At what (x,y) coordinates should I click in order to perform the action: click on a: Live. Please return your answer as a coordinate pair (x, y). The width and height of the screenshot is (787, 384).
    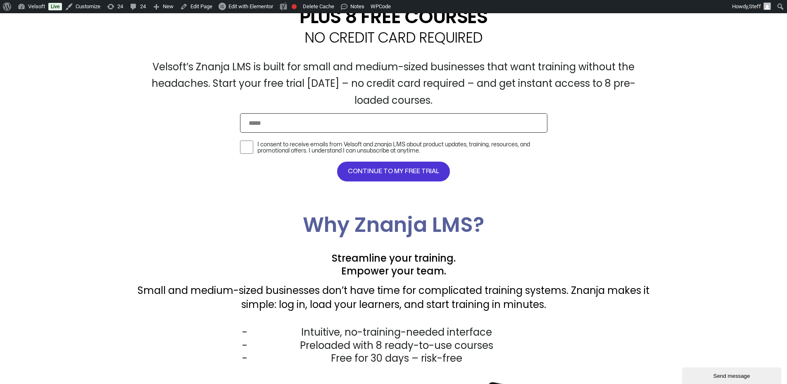
    Looking at the image, I should click on (55, 7).